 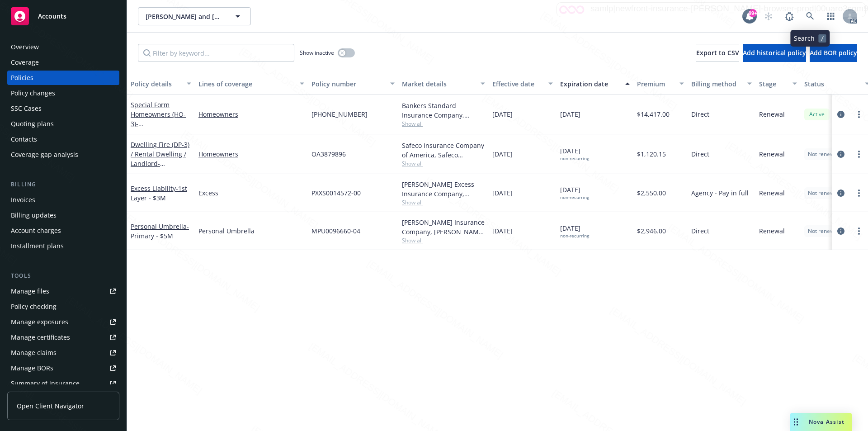 I want to click on span: $14,417.00, so click(x=653, y=114).